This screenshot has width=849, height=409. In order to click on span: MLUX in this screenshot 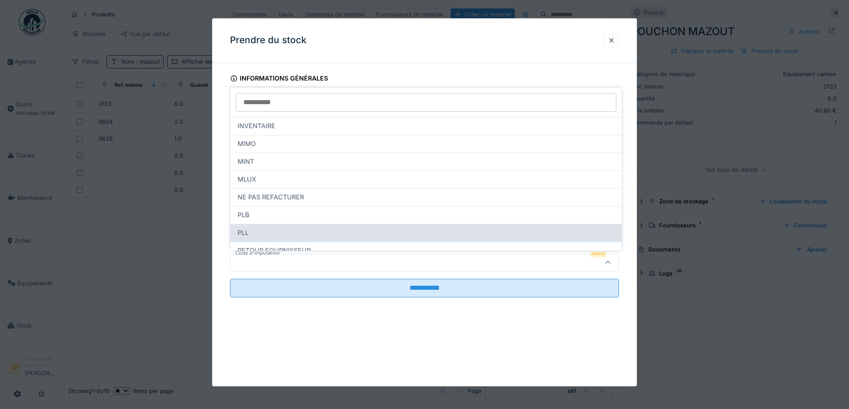, I will do `click(247, 180)`.